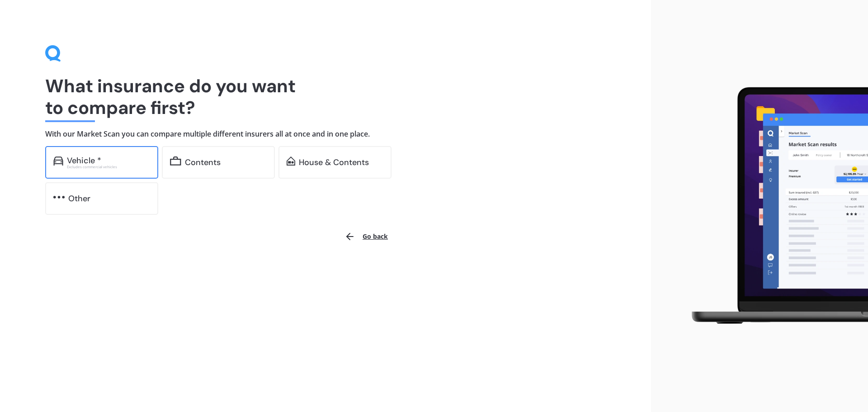  Describe the element at coordinates (79, 198) in the screenshot. I see `div: Other` at that location.